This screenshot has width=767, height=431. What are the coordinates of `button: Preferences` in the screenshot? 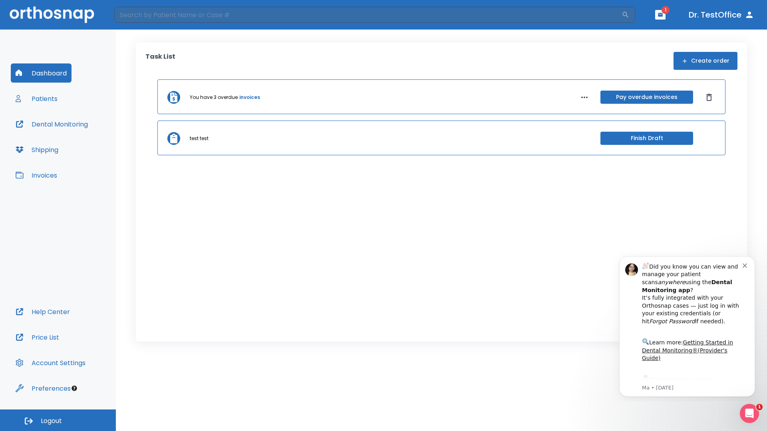 It's located at (43, 389).